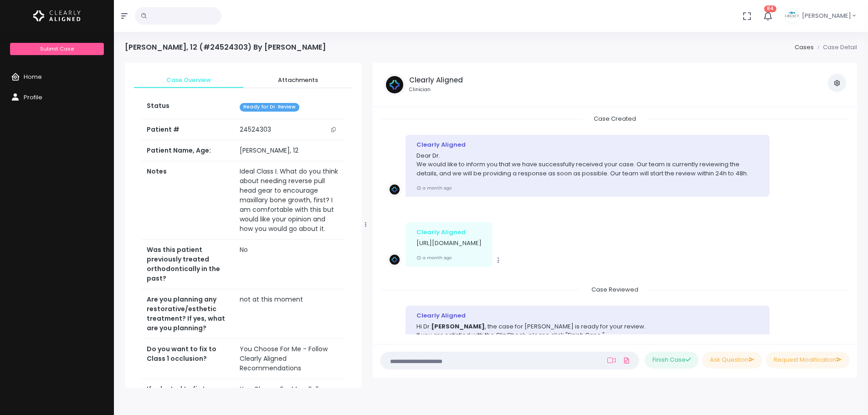 The image size is (868, 415). I want to click on span: Profile, so click(33, 97).